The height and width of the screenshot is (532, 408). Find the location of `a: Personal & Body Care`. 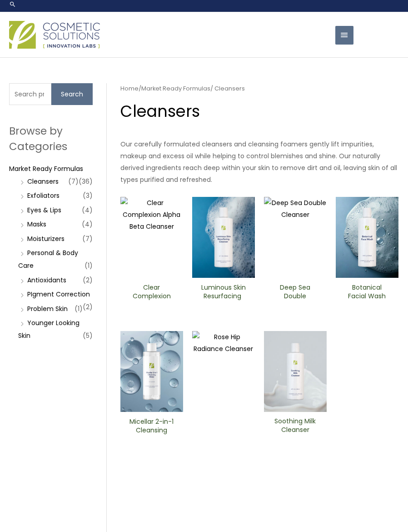

a: Personal & Body Care is located at coordinates (48, 259).